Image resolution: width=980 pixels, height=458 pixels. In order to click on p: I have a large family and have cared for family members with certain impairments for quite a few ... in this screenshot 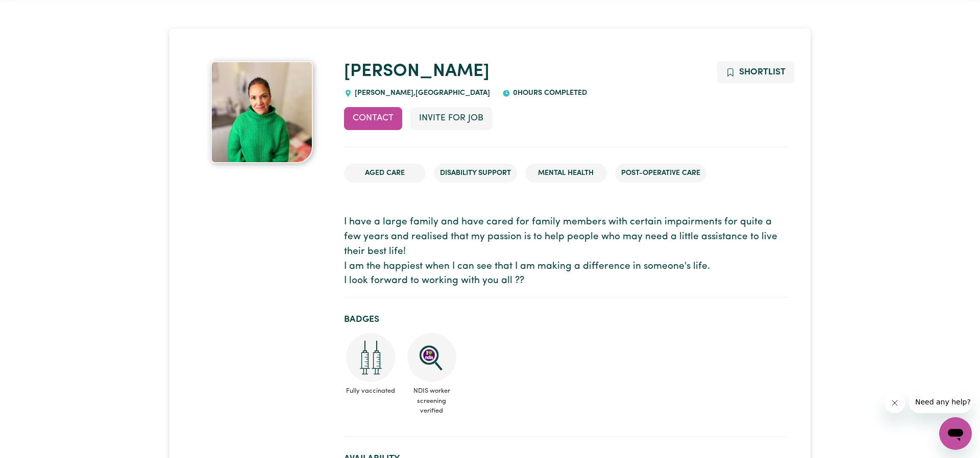, I will do `click(566, 252)`.